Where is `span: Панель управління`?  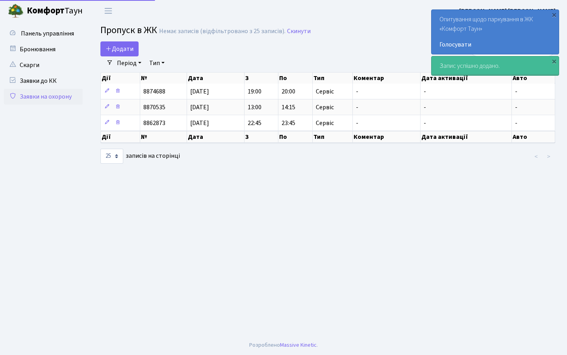
span: Панель управління is located at coordinates (47, 33).